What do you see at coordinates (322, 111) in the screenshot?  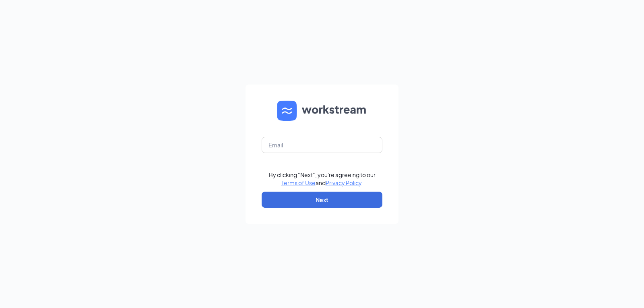 I see `img: WS logo and Workstream text` at bounding box center [322, 111].